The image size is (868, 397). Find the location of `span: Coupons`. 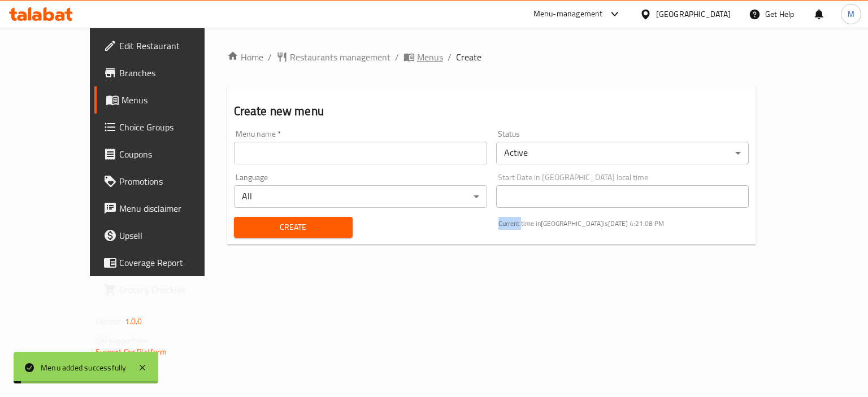

span: Coupons is located at coordinates (172, 154).